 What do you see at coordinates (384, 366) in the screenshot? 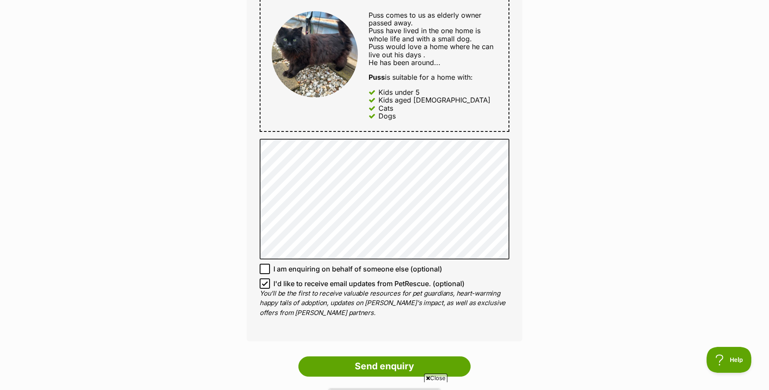
I see `input: Send enquiry` at bounding box center [384, 366].